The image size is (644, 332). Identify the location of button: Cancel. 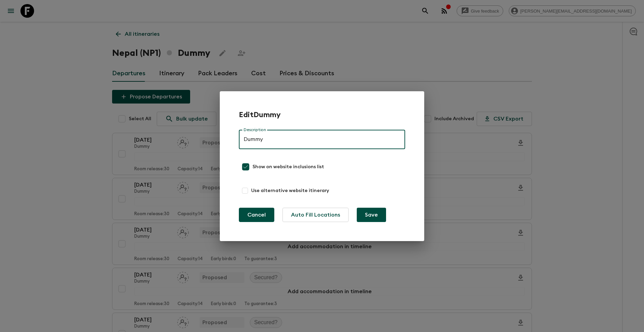
(256, 215).